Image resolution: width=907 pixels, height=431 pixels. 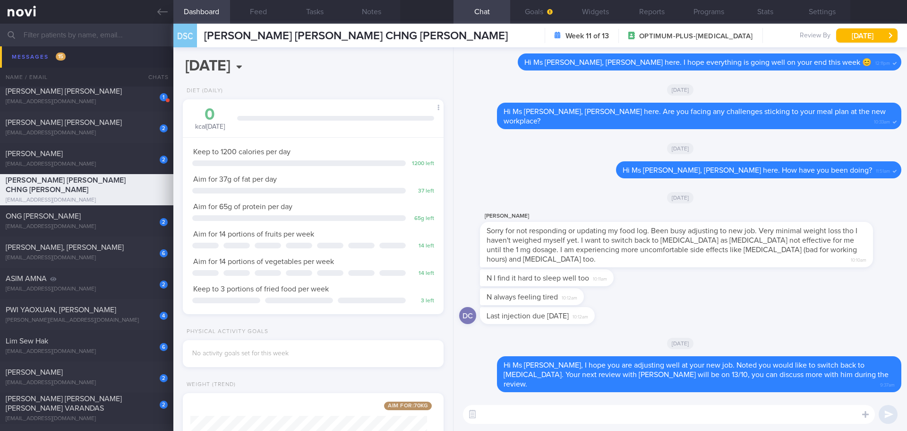 I want to click on span: N I find it hard to sleep well too, so click(x=538, y=278).